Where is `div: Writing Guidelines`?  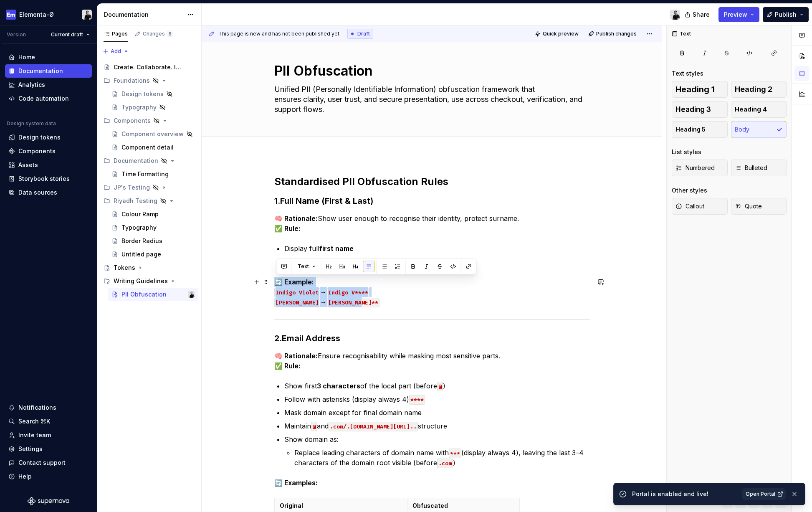 div: Writing Guidelines is located at coordinates (149, 281).